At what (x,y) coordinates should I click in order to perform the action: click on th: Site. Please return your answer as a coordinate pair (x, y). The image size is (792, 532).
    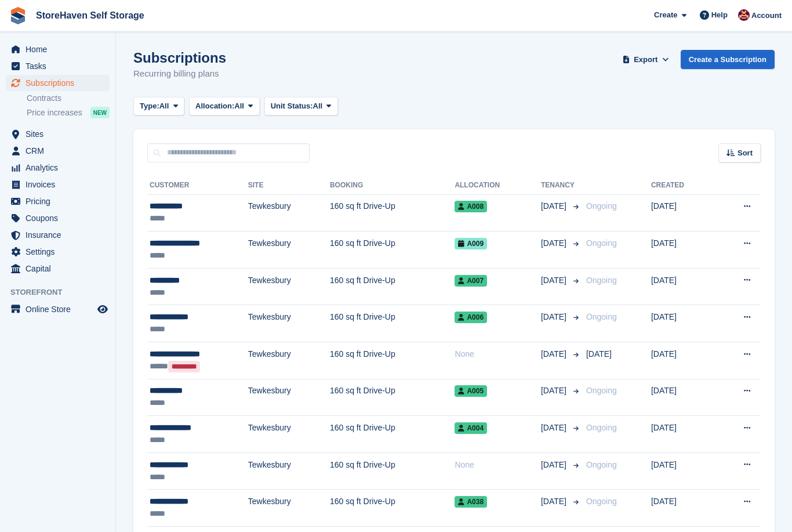
    Looking at the image, I should click on (289, 185).